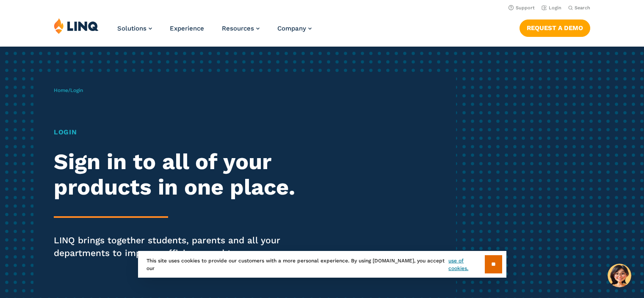 The image size is (644, 298). I want to click on img: LINQ | K‑12 Software, so click(76, 26).